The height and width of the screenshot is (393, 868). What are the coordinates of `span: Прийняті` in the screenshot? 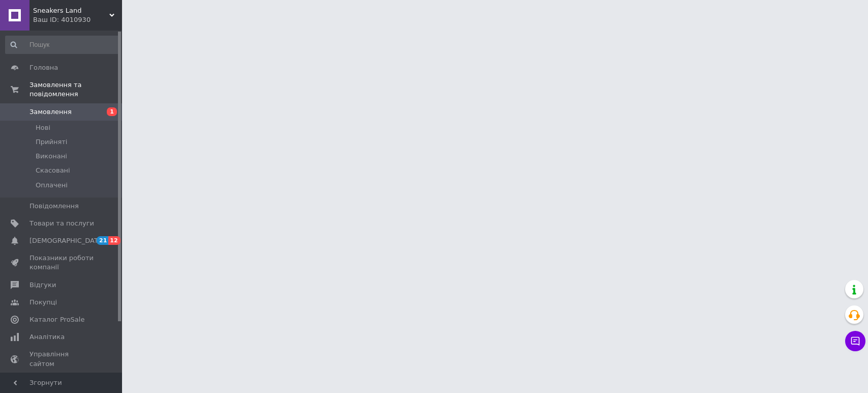 It's located at (51, 142).